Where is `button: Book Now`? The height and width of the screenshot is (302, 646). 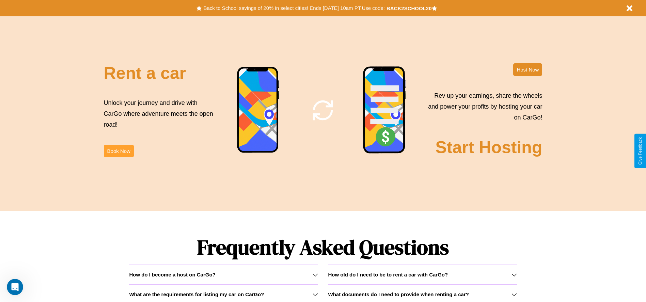
button: Book Now is located at coordinates (119, 151).